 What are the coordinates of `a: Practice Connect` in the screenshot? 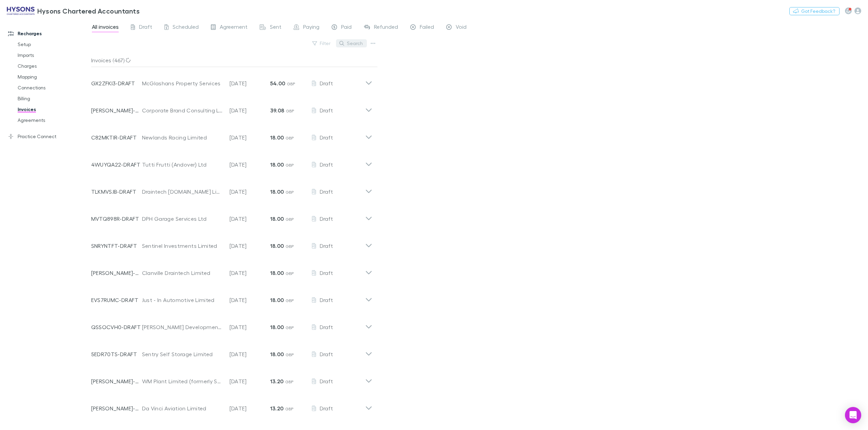 It's located at (49, 137).